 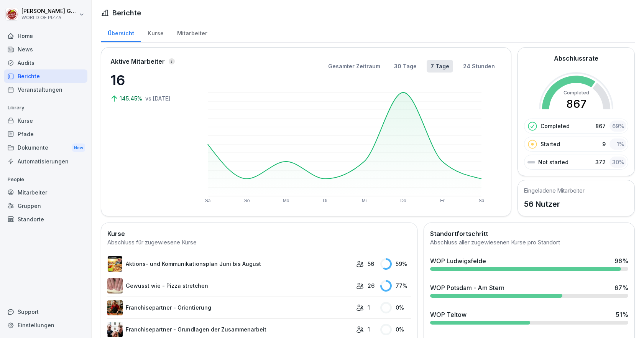 I want to click on h5: Eingeladene Mitarbeiter, so click(x=554, y=190).